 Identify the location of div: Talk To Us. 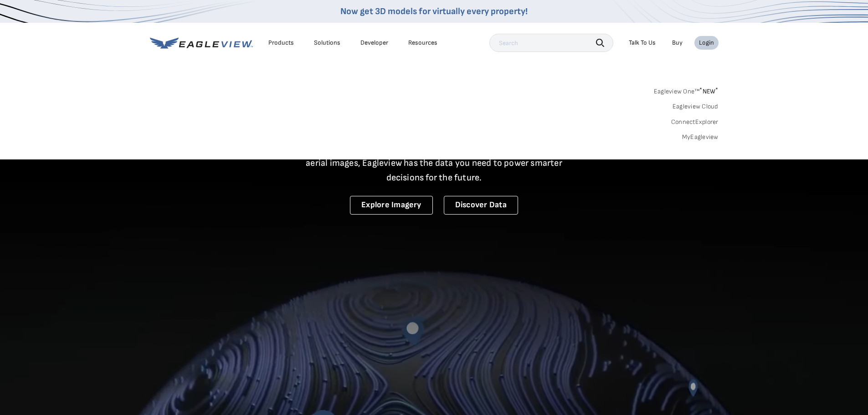
(642, 43).